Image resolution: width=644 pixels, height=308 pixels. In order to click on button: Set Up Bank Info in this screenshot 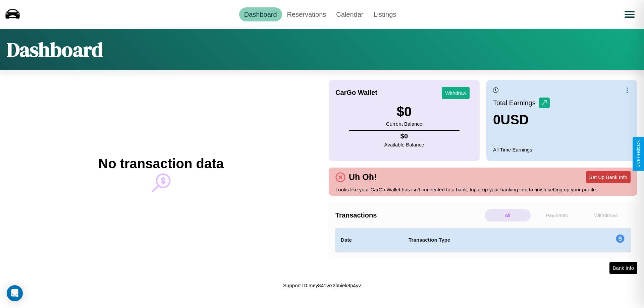, I will do `click(608, 177)`.